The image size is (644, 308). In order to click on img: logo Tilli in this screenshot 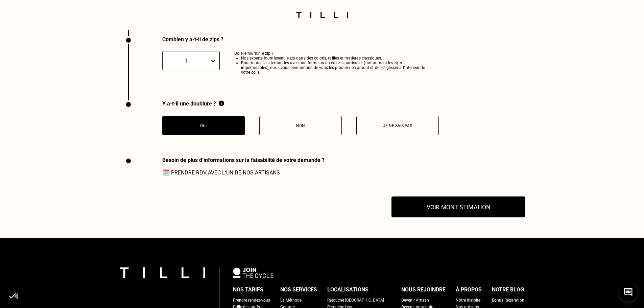, I will do `click(163, 273)`.